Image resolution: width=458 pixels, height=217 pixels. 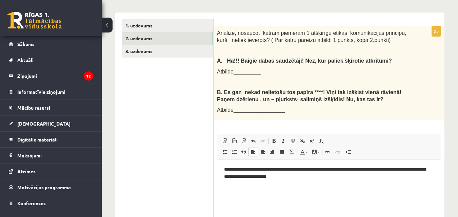 I want to click on span: Motivācijas programma, so click(x=44, y=187).